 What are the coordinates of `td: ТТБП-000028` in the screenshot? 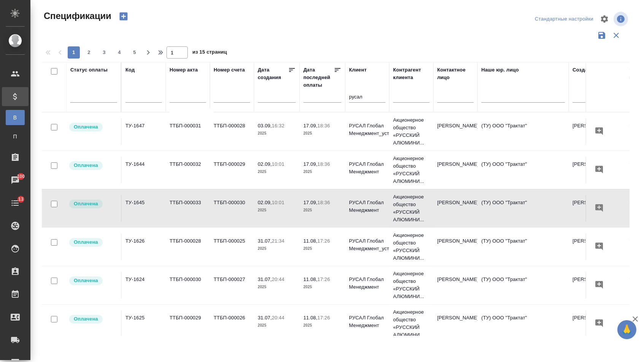 It's located at (188, 247).